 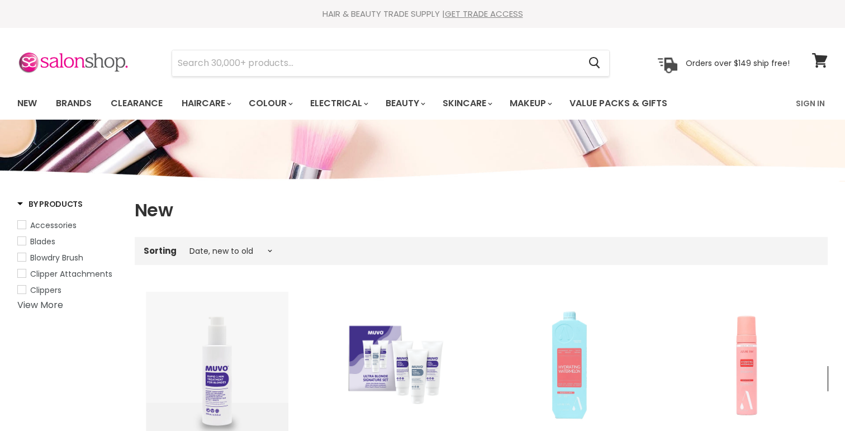 I want to click on span: Clipper Attachments, so click(x=71, y=274).